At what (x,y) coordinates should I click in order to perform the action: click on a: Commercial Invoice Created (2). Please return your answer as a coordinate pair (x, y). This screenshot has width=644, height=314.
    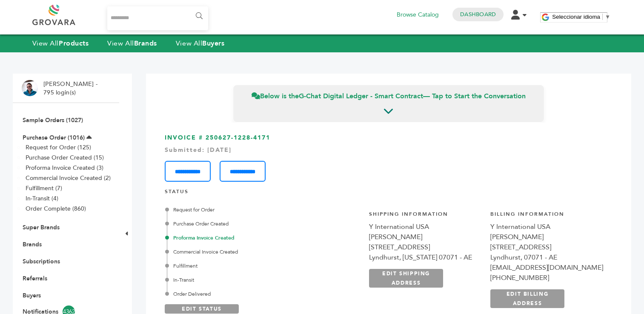
    Looking at the image, I should click on (68, 178).